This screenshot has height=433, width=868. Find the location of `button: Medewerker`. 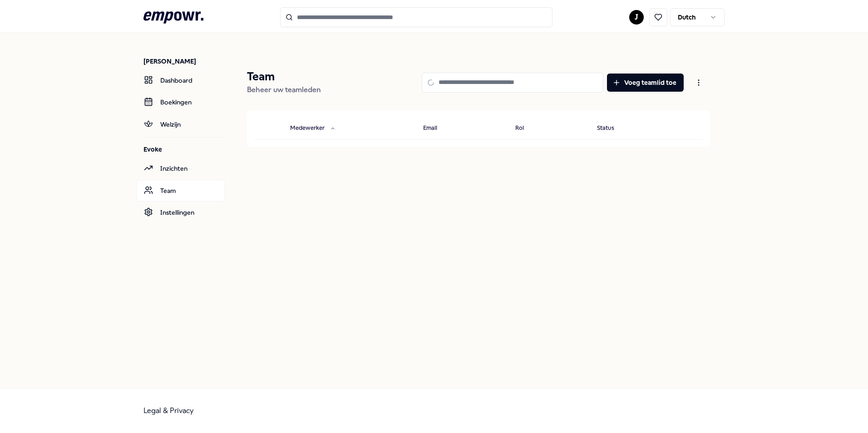

button: Medewerker is located at coordinates (313, 128).